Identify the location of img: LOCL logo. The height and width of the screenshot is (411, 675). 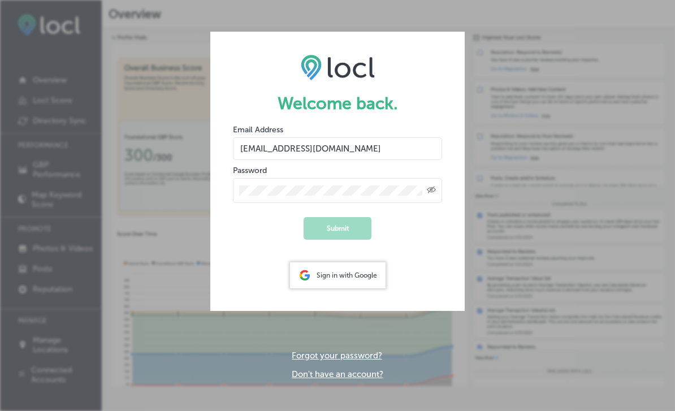
(338, 67).